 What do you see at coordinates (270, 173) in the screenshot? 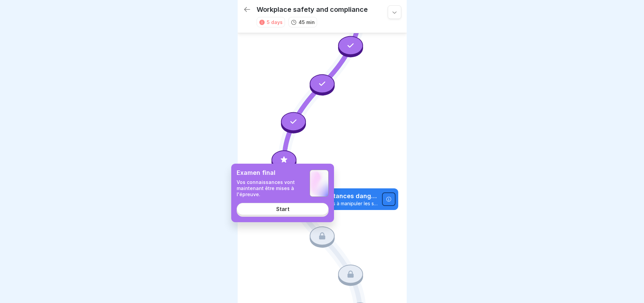
I see `p: Examen final` at bounding box center [270, 173].